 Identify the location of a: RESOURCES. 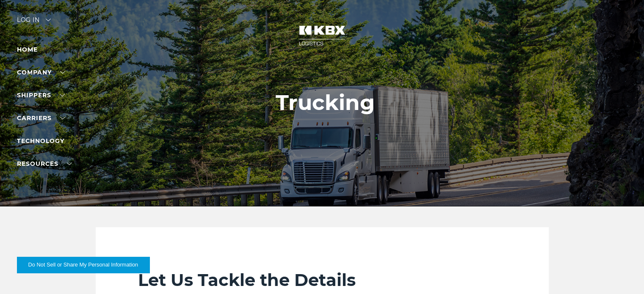
(44, 164).